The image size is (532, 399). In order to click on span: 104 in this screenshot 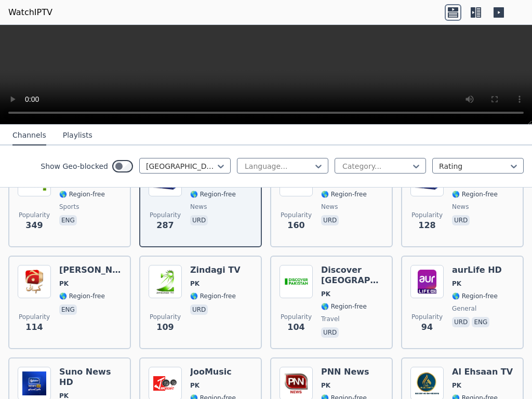, I will do `click(296, 327)`.